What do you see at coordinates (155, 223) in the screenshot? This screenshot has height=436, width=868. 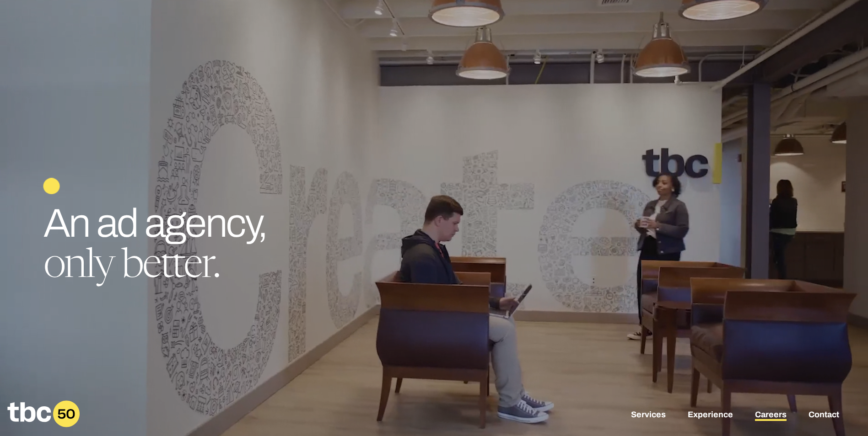 I see `span: An ad agency,` at bounding box center [155, 223].